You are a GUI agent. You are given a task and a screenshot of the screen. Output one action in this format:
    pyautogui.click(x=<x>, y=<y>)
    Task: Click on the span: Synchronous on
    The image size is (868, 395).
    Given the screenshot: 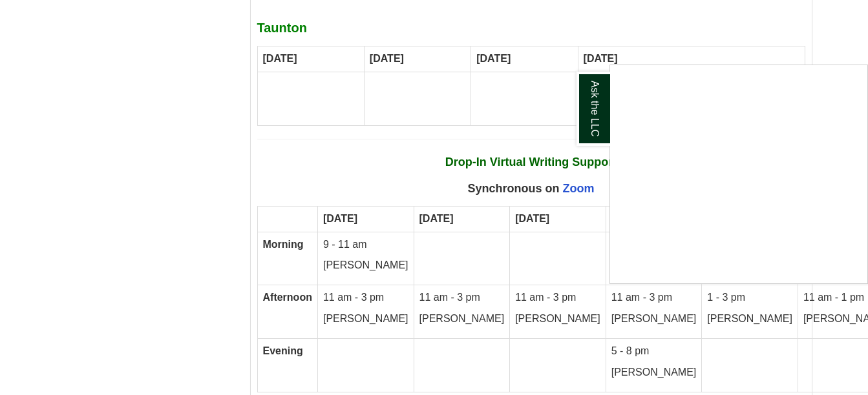 What is the action you would take?
    pyautogui.click(x=530, y=189)
    